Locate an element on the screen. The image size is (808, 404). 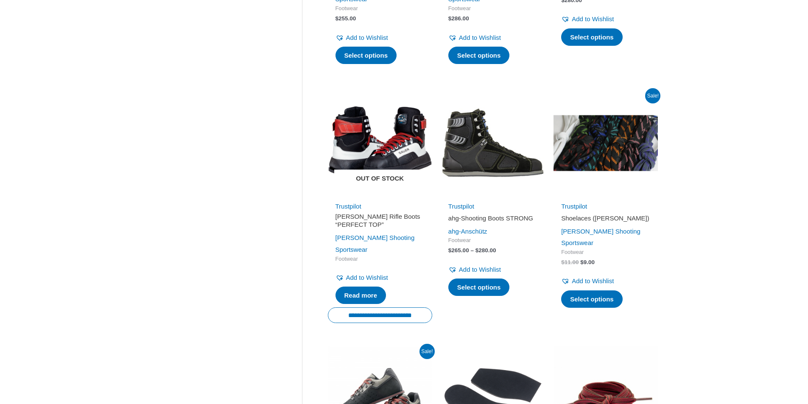
a: Select options for “SAUER Rifle Boots "PERFECT X"” is located at coordinates (479, 56).